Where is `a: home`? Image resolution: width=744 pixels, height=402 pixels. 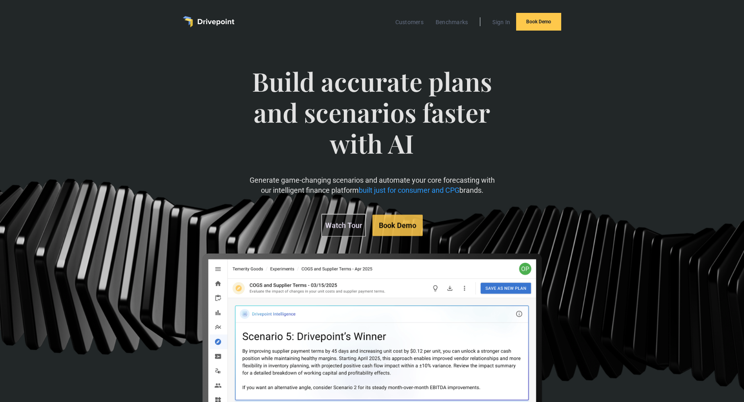
a: home is located at coordinates (209, 22).